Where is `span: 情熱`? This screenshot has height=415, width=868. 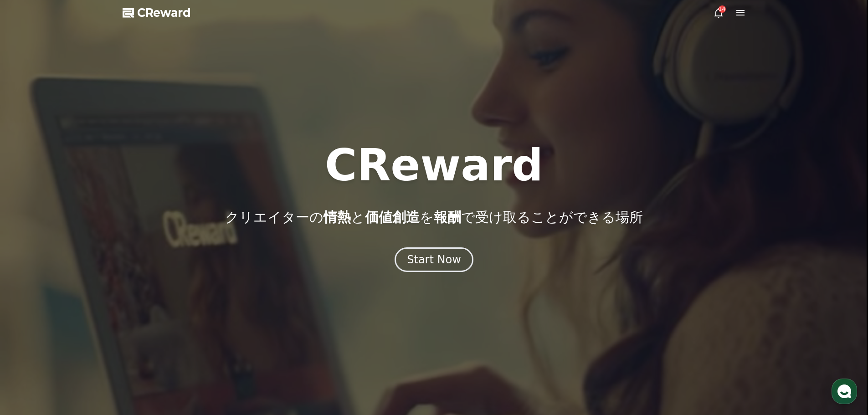
span: 情熱 is located at coordinates (337, 217).